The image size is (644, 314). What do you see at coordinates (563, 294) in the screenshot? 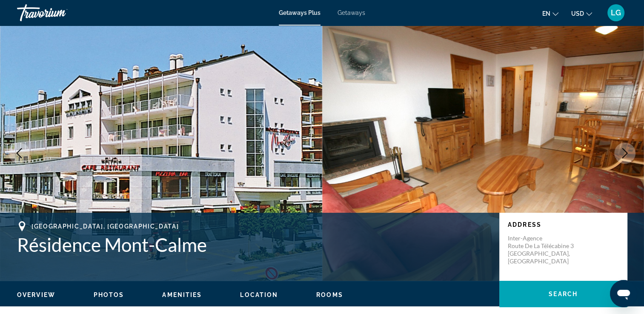
I see `span: Search` at bounding box center [563, 294].